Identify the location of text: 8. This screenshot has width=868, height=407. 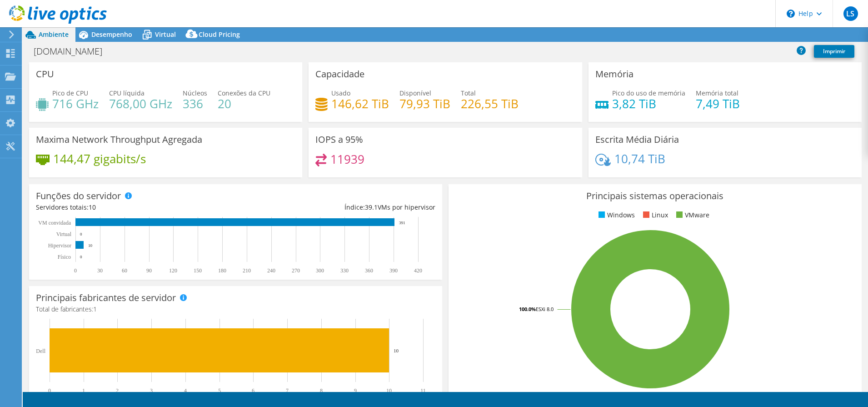
(321, 391).